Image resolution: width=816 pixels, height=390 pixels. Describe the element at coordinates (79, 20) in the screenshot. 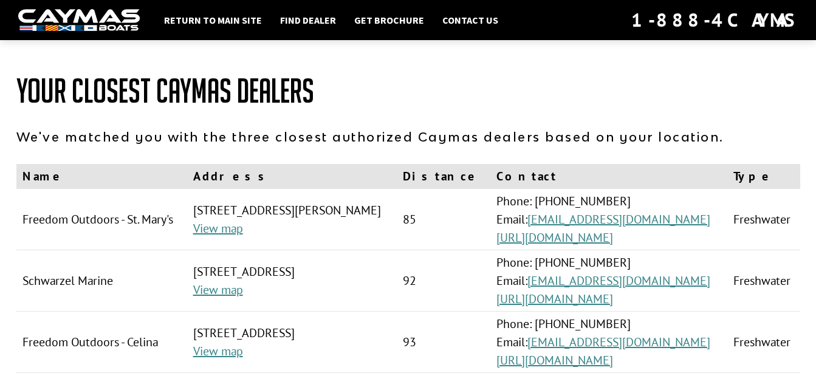

I see `img: white-logo-c9c8dbefe5ff5ceceb0f0178aa75bf4bb51f6bca0971e226c86eb53dfe498488.png` at that location.